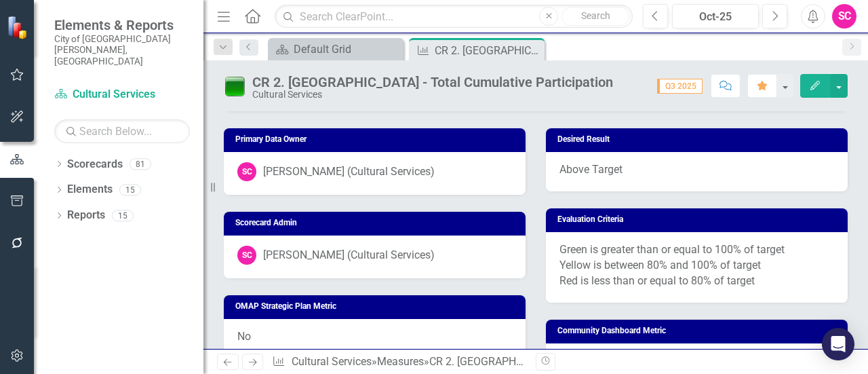  I want to click on button: Search, so click(596, 16).